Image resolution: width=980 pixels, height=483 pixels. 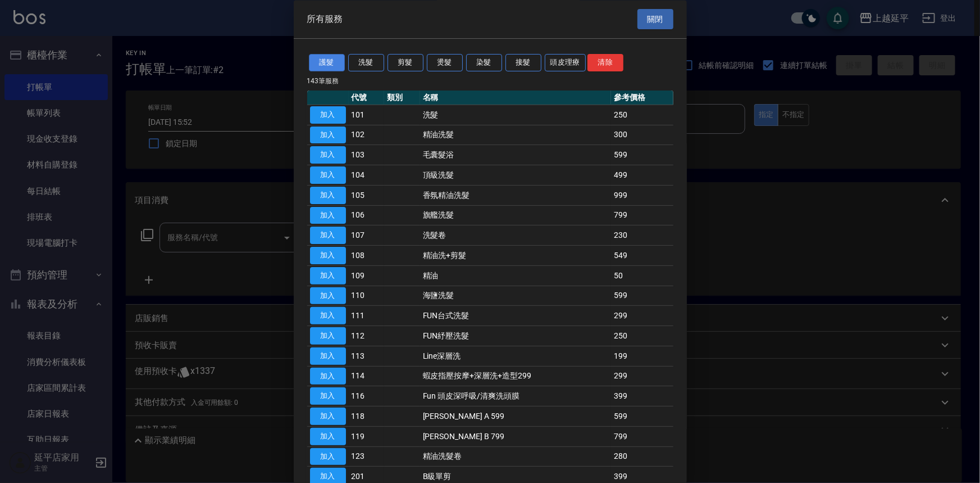 What do you see at coordinates (366, 63) in the screenshot?
I see `button: 洗髮` at bounding box center [366, 63].